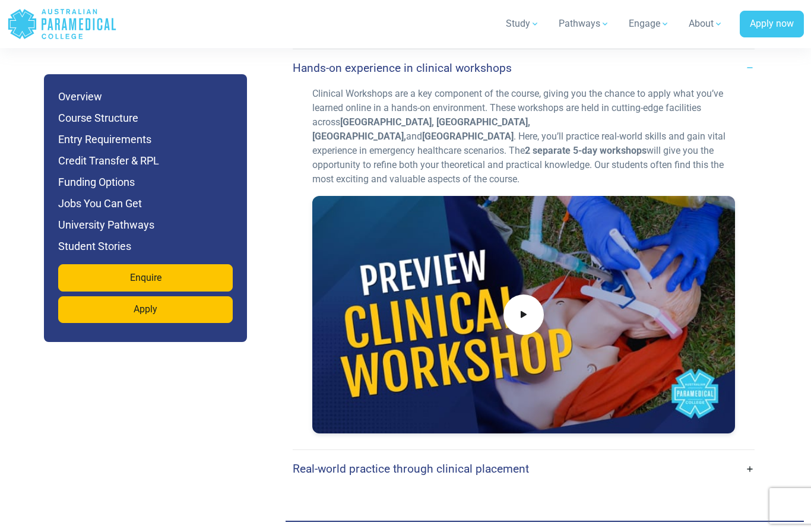  What do you see at coordinates (584, 24) in the screenshot?
I see `a: Pathways` at bounding box center [584, 24].